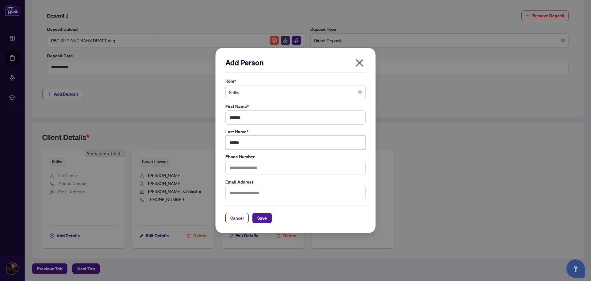 This screenshot has height=281, width=591. What do you see at coordinates (296, 92) in the screenshot?
I see `span: Seller` at bounding box center [296, 92].